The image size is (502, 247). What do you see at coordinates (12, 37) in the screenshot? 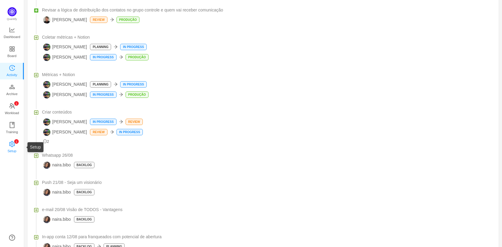
I see `span: Dashboard` at bounding box center [12, 37].